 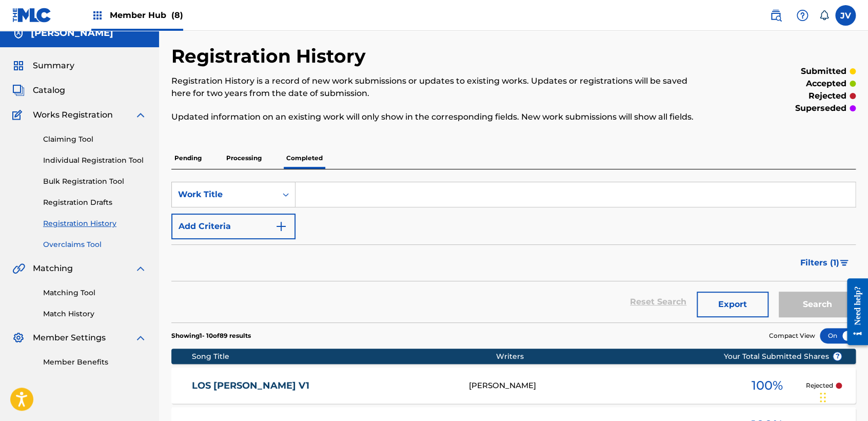 What do you see at coordinates (803, 15) in the screenshot?
I see `div: Help` at bounding box center [803, 15].